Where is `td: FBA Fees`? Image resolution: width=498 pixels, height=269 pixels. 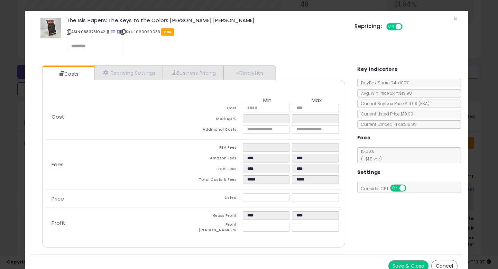
td: FBA Fees is located at coordinates (218, 148).